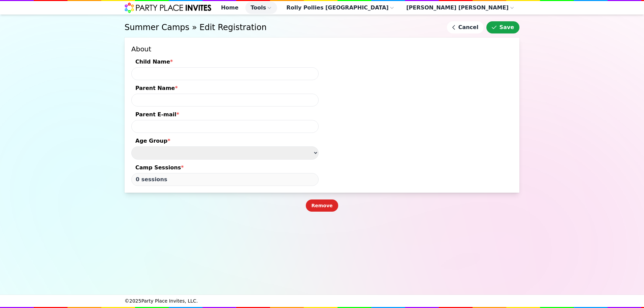 This screenshot has height=308, width=644. Describe the element at coordinates (261, 8) in the screenshot. I see `div: Tools` at that location.